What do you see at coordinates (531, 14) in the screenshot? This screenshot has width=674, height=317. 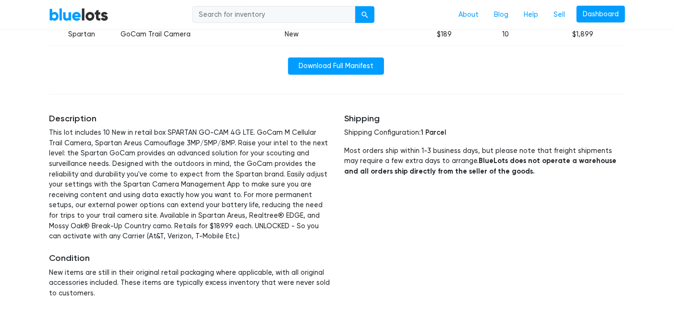 I see `a: Help` at bounding box center [531, 14].